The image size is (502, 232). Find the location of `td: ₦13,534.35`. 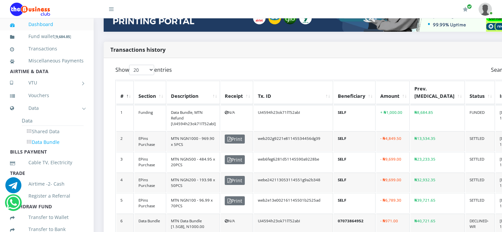

td: ₦13,534.35 is located at coordinates (437, 141).